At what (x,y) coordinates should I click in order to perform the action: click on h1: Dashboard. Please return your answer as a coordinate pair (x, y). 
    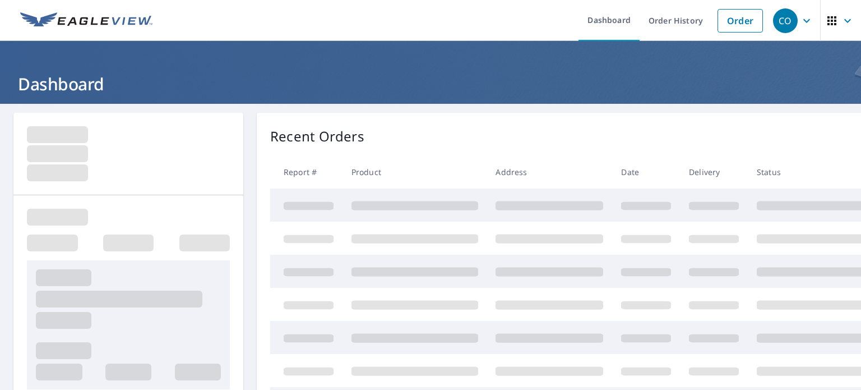
    Looking at the image, I should click on (430, 84).